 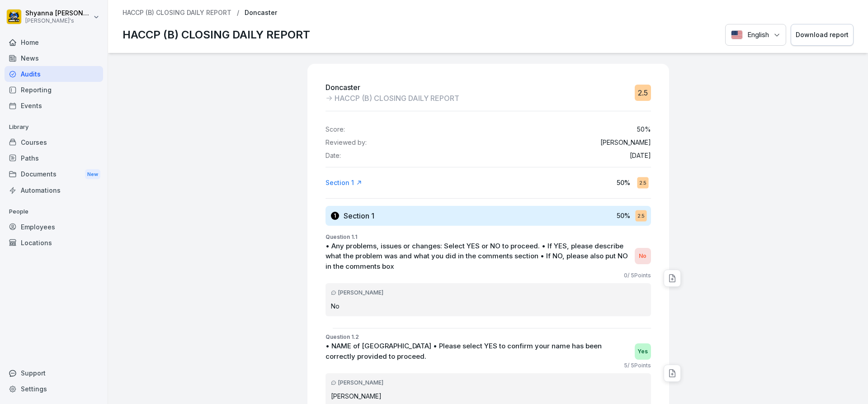 What do you see at coordinates (54, 89) in the screenshot?
I see `a: Reporting` at bounding box center [54, 89].